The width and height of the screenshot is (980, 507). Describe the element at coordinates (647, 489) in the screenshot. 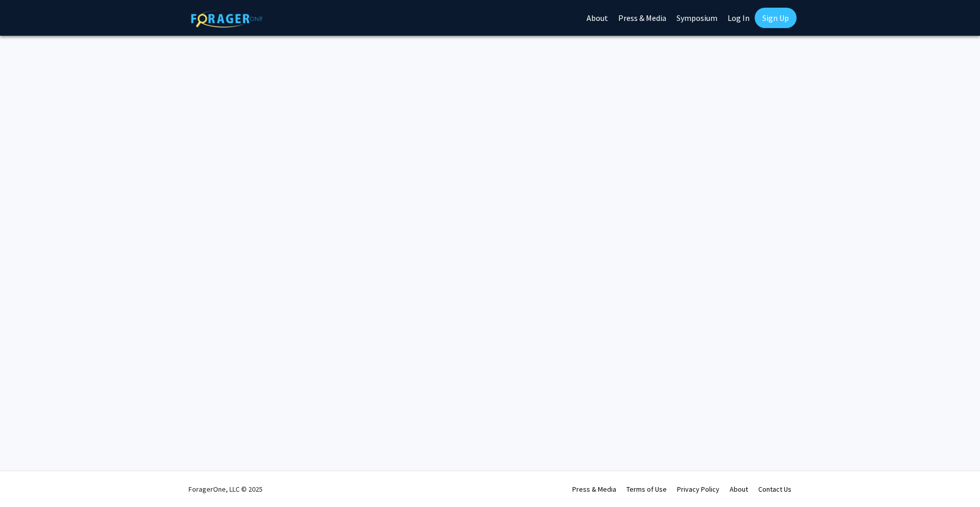

I see `a: Terms of Use` at that location.